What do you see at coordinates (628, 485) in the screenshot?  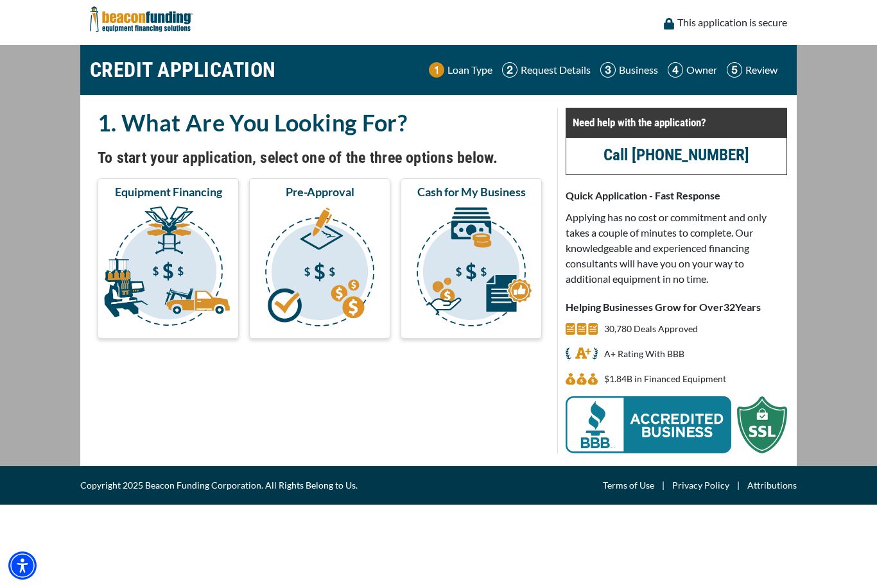 I see `a: Terms of Use` at bounding box center [628, 485].